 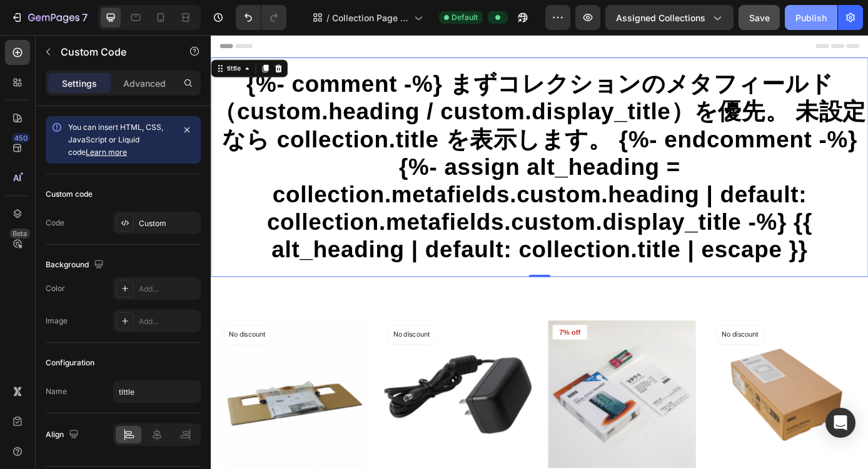 I want to click on div: Open Intercom Messenger, so click(x=841, y=423).